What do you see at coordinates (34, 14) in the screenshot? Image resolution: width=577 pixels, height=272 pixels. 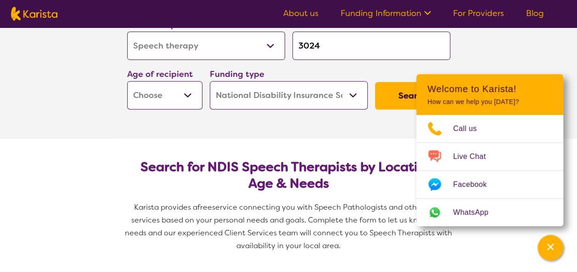 I see `img: Karista logo` at bounding box center [34, 14].